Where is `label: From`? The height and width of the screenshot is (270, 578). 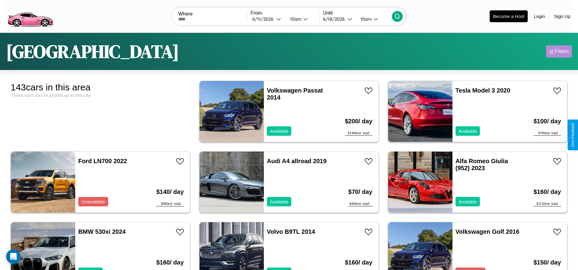
label: From is located at coordinates (285, 13).